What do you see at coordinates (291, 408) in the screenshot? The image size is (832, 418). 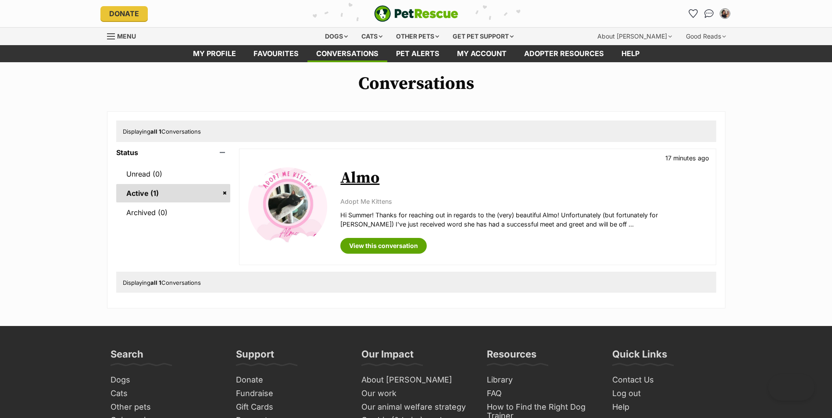 I see `a: Gift Cards` at bounding box center [291, 408].